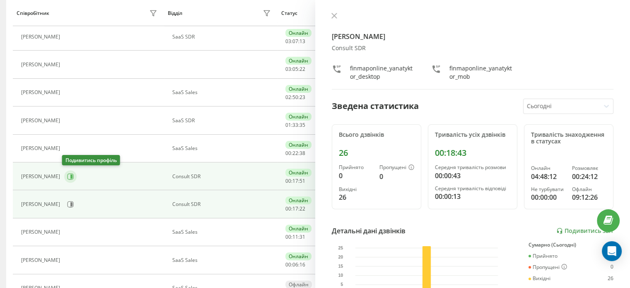 The height and width of the screenshot is (288, 630). I want to click on text: 10, so click(341, 275).